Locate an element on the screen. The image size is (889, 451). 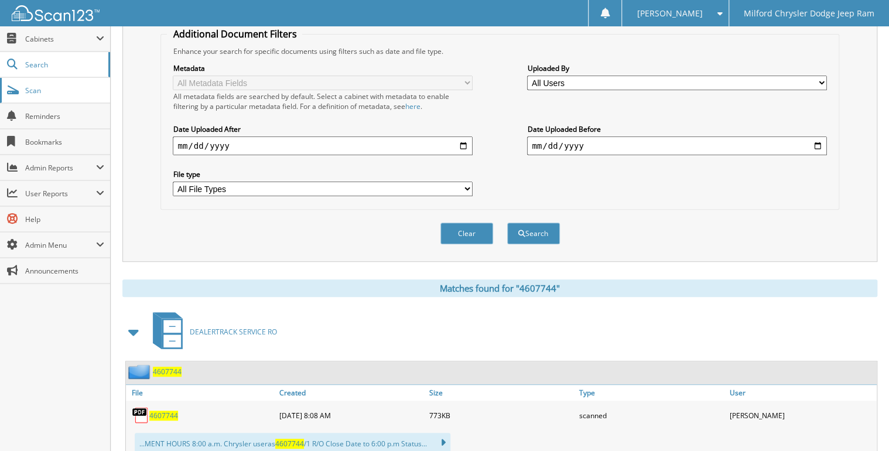
div: 773KB is located at coordinates (501, 415).